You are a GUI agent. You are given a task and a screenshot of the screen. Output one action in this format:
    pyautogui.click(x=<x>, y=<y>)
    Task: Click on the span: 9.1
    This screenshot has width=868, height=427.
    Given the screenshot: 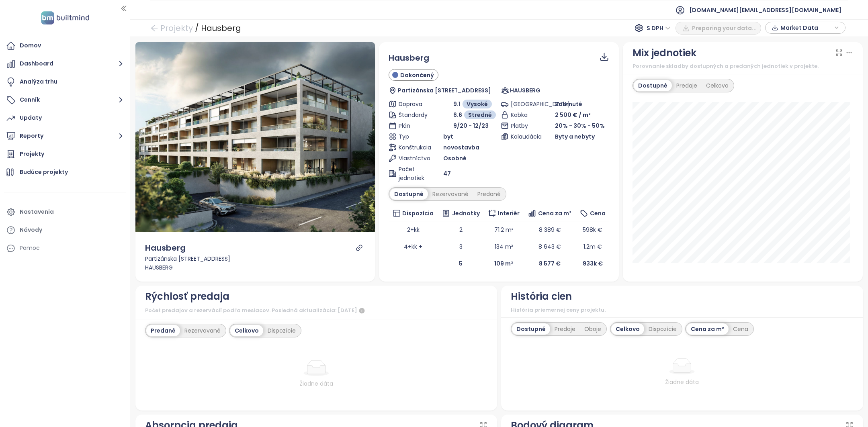 What is the action you would take?
    pyautogui.click(x=457, y=104)
    